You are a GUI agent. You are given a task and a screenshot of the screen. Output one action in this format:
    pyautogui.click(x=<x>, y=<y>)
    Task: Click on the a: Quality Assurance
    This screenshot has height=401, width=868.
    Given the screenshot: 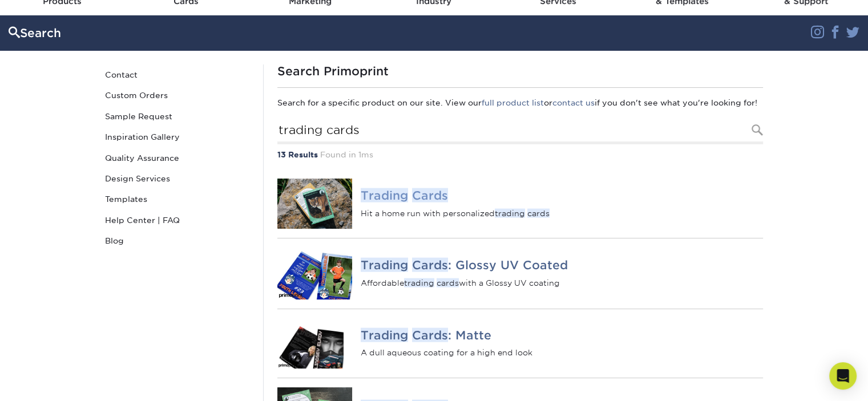 What is the action you would take?
    pyautogui.click(x=178, y=158)
    